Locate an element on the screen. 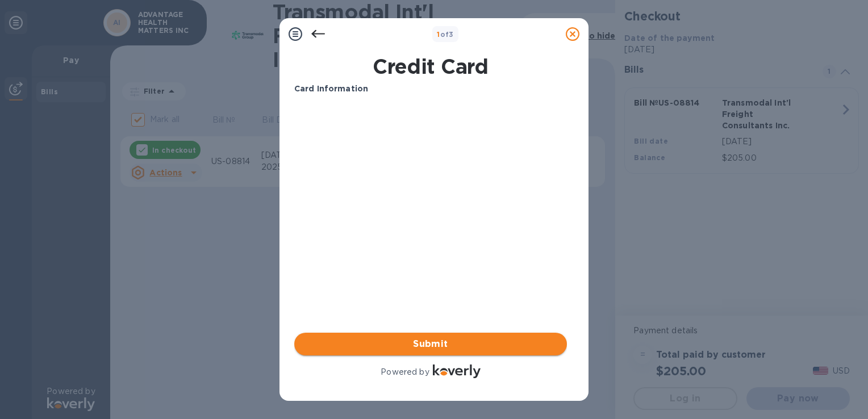 The width and height of the screenshot is (868, 419). button: Submit is located at coordinates (431, 344).